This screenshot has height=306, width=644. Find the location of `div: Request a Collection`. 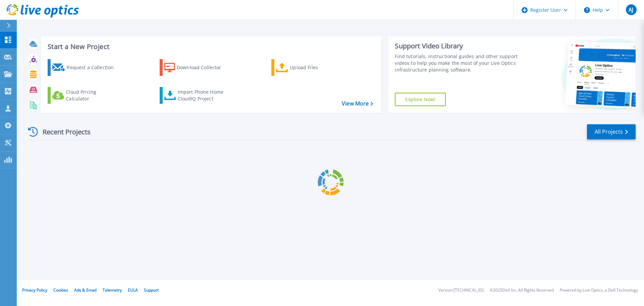

div: Request a Collection is located at coordinates (94, 67).